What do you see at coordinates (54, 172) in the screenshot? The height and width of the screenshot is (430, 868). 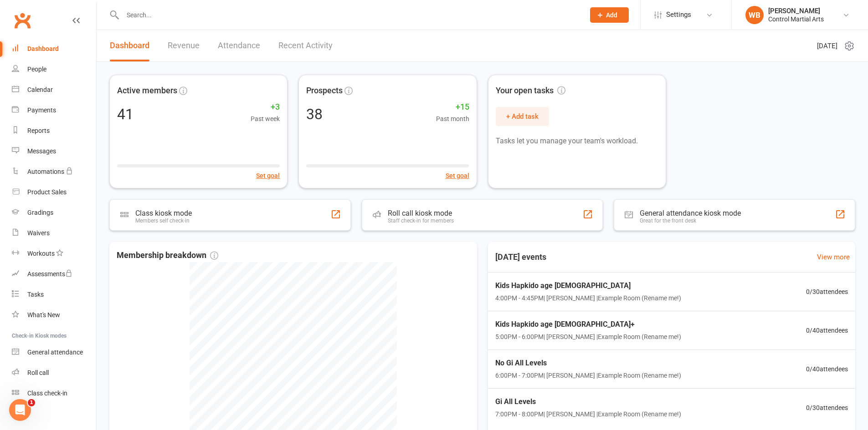 I see `a: Automations` at bounding box center [54, 172].